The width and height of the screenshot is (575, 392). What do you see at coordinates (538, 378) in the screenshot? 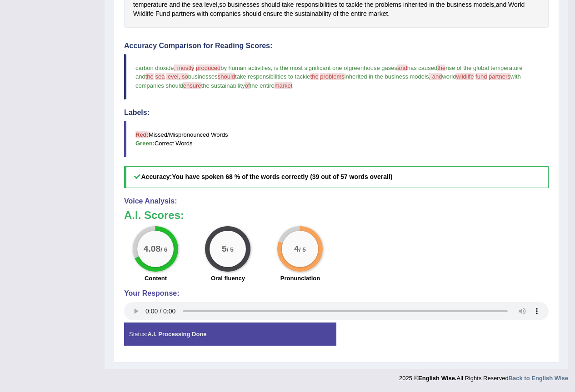
I see `strong: Back to English Wise` at bounding box center [538, 378].